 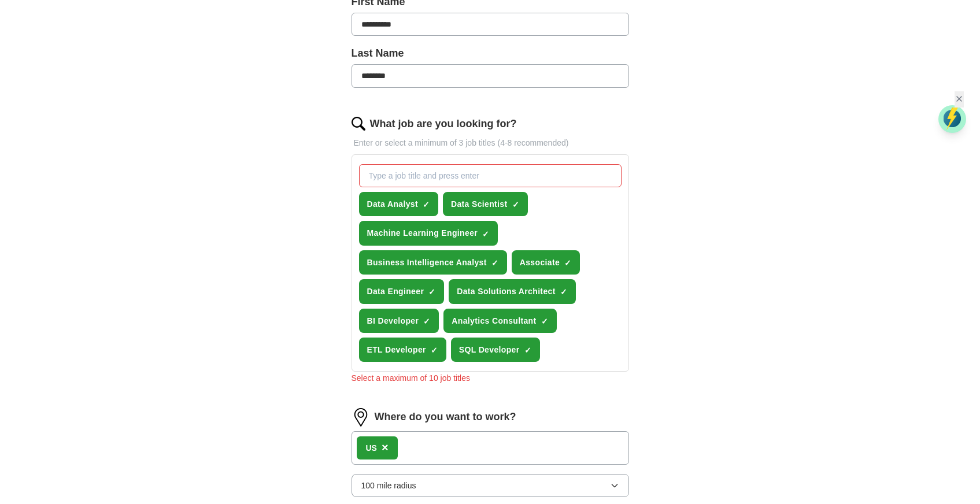 What do you see at coordinates (396, 350) in the screenshot?
I see `span: ETL Developer` at bounding box center [396, 350].